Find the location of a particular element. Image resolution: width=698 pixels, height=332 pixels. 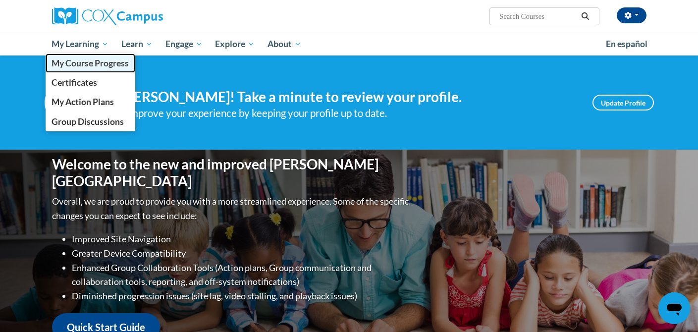

a: Group Discussions is located at coordinates (91, 121).